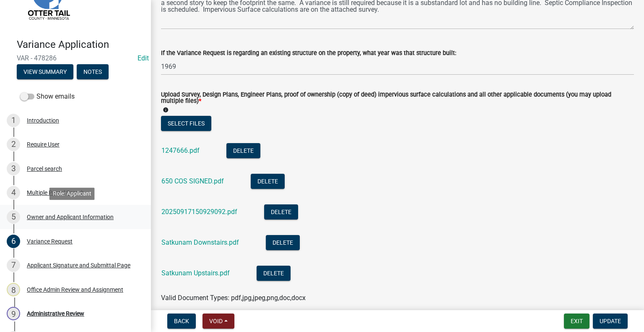 This screenshot has width=644, height=332. What do you see at coordinates (397, 98) in the screenshot?
I see `label: Upload Survey, Design Plans, Engineer Plans, proof of ownership (copy of deed) impervious surface...` at bounding box center [397, 98].